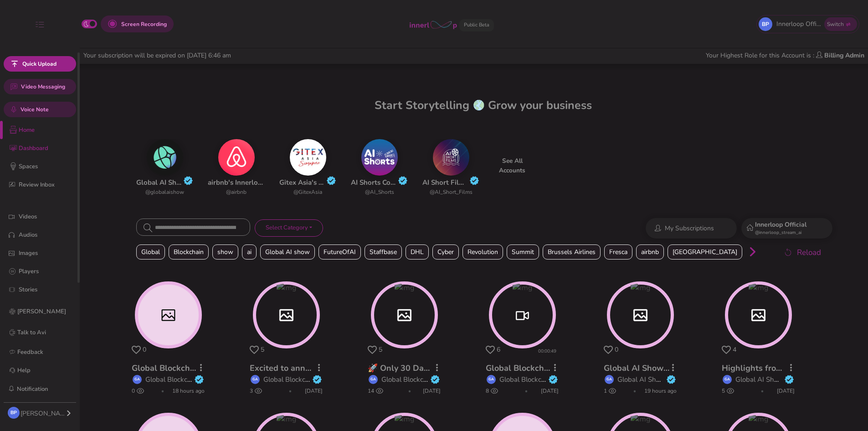 This screenshot has width=868, height=431. What do you see at coordinates (790, 368) in the screenshot?
I see `a: Highlights from Global AI Show (3)` at bounding box center [790, 368].